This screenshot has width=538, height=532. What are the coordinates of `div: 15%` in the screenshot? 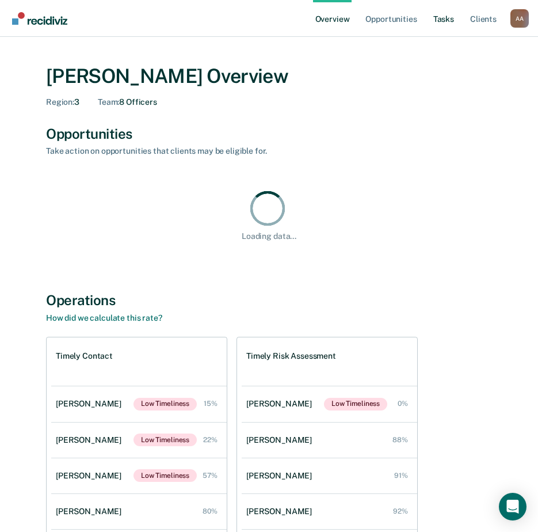 It's located at (211, 404).